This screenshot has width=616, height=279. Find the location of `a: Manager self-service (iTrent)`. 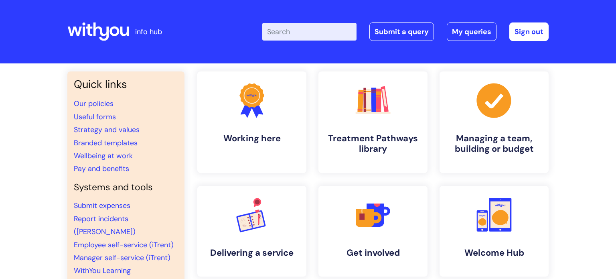

a: Manager self-service (iTrent) is located at coordinates (122, 257).